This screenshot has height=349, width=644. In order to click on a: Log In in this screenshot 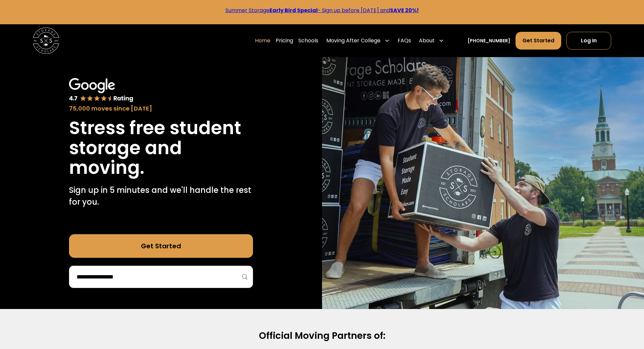, I will do `click(589, 41)`.